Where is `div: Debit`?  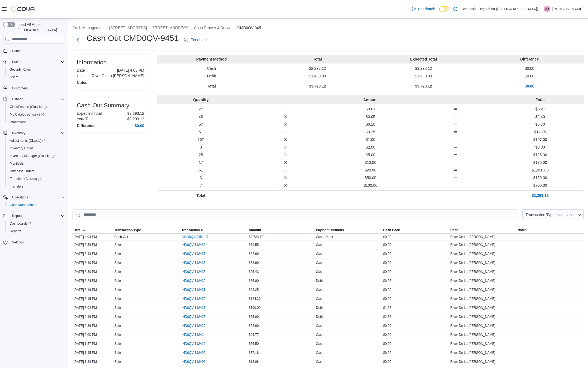 div: Debit is located at coordinates (320, 317).